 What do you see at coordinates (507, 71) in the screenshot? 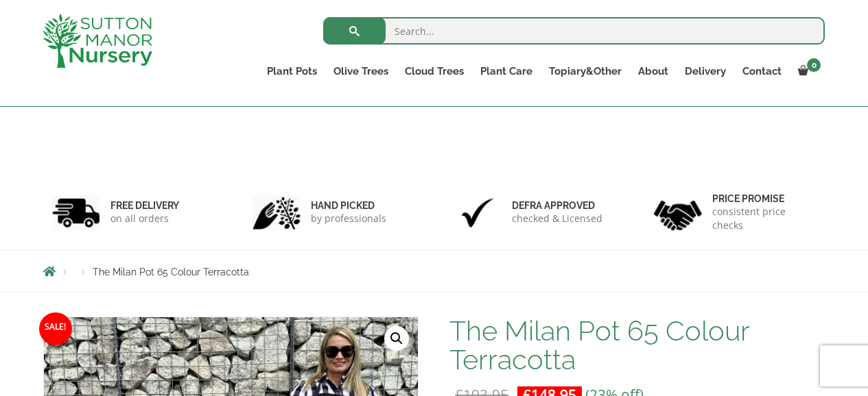
I see `a: Plant Care` at bounding box center [507, 71].